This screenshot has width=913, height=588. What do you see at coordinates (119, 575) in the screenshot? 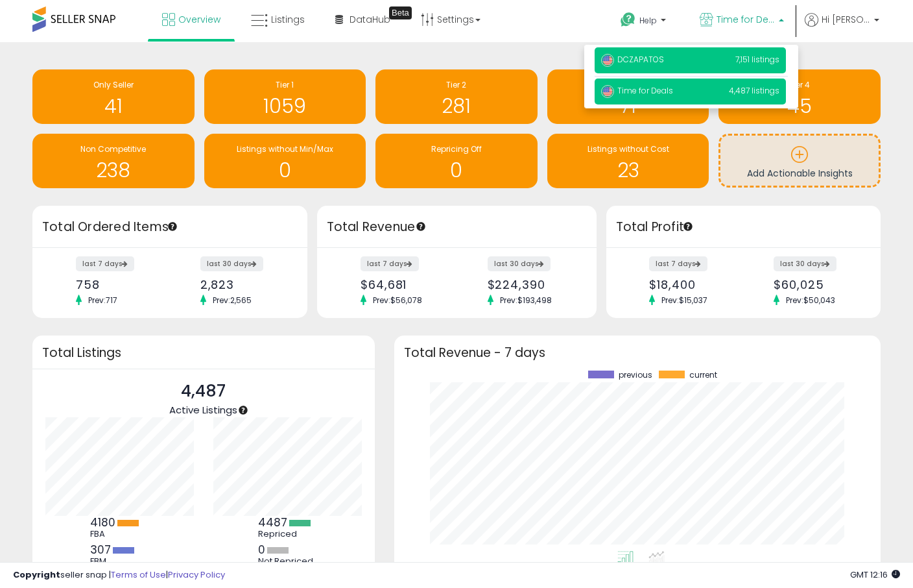
I see `div: seller snap | |` at bounding box center [119, 575].